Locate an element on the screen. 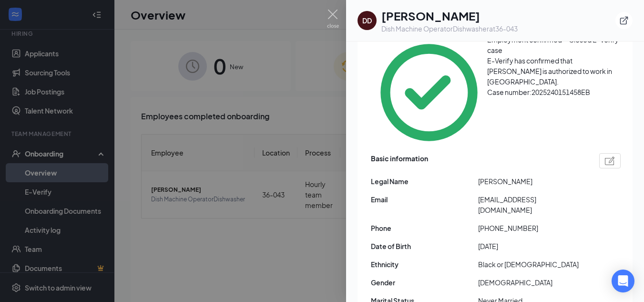 The image size is (644, 302). div: DD is located at coordinates (367, 20).